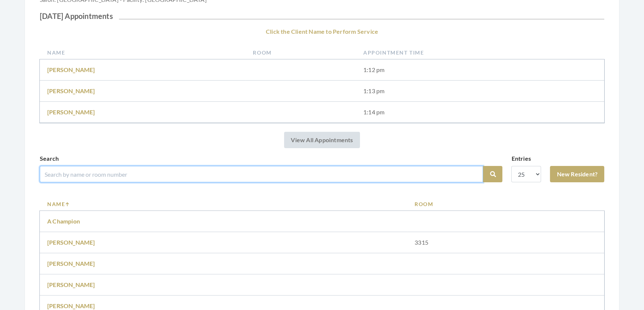  I want to click on label: Entries, so click(521, 159).